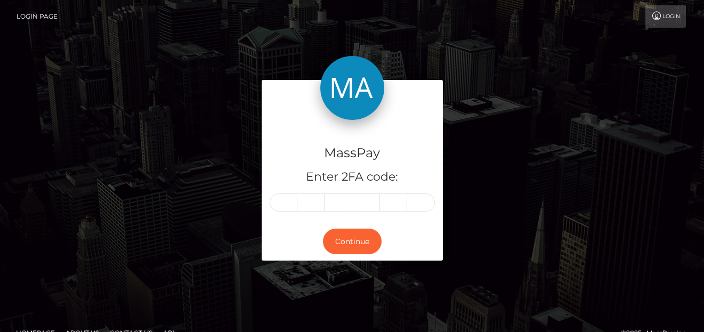 This screenshot has height=332, width=704. I want to click on h5: Enter 2FA code:, so click(352, 177).